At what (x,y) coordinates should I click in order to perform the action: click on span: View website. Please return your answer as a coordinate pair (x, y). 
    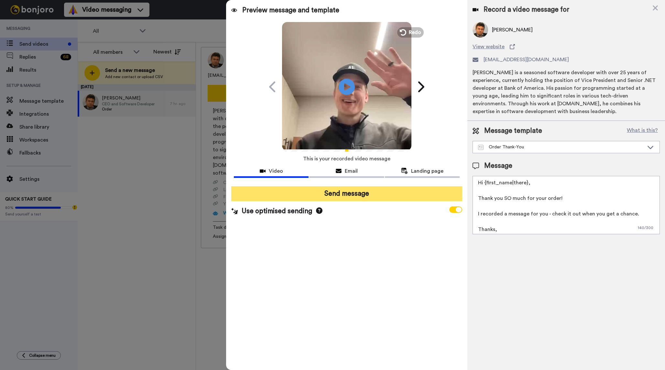
    Looking at the image, I should click on (489, 47).